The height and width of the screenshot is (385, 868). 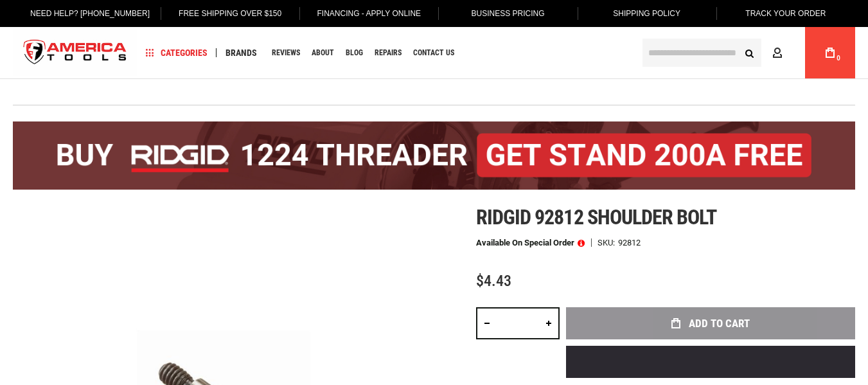 What do you see at coordinates (646, 13) in the screenshot?
I see `span: Shipping Policy` at bounding box center [646, 13].